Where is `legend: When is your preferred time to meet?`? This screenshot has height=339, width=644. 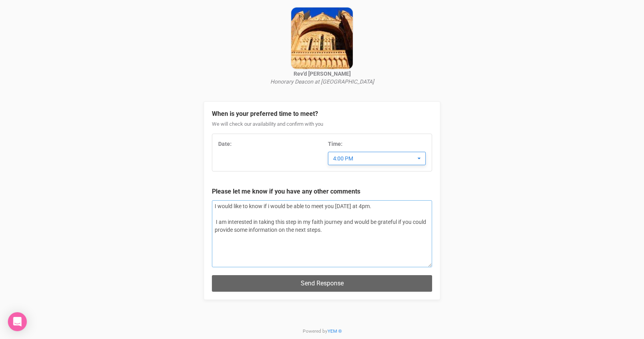
legend: When is your preferred time to meet? is located at coordinates (322, 114).